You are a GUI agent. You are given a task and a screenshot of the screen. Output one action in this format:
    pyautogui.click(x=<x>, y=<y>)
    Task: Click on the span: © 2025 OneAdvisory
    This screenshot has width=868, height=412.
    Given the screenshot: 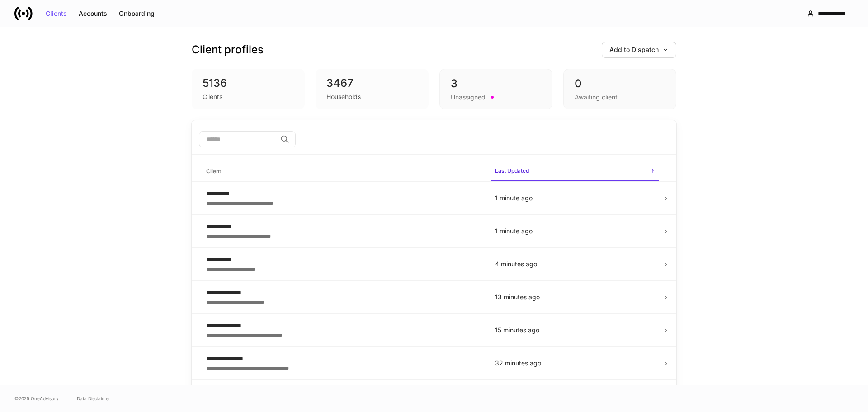 What is the action you would take?
    pyautogui.click(x=37, y=399)
    